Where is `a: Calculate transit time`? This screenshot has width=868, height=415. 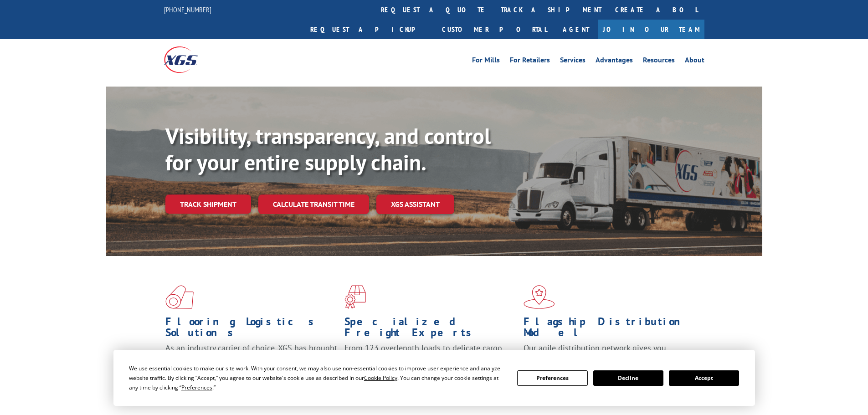 a: Calculate transit time is located at coordinates (313, 204).